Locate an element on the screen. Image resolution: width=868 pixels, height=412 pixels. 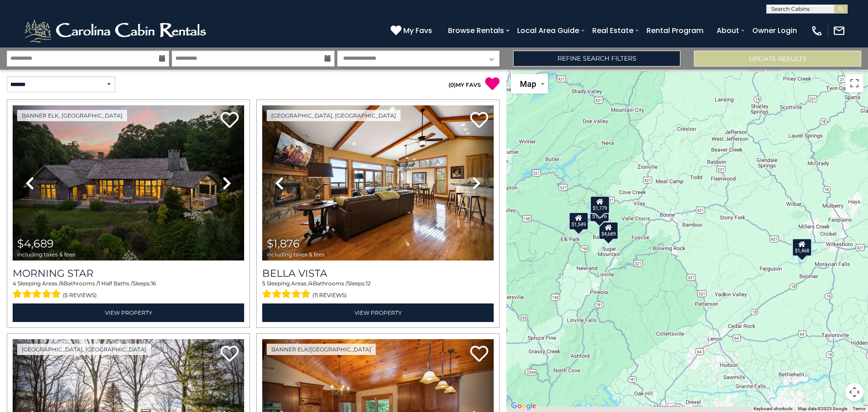
button: Change map style is located at coordinates (530, 84).